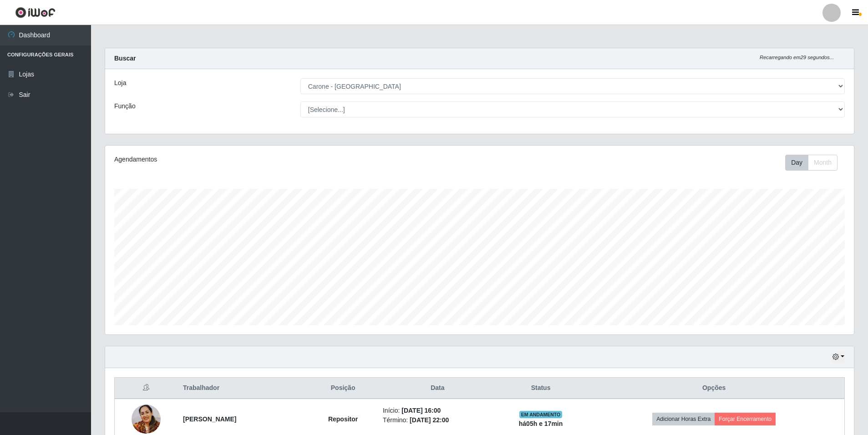  I want to click on th: Trabalhador, so click(243, 388).